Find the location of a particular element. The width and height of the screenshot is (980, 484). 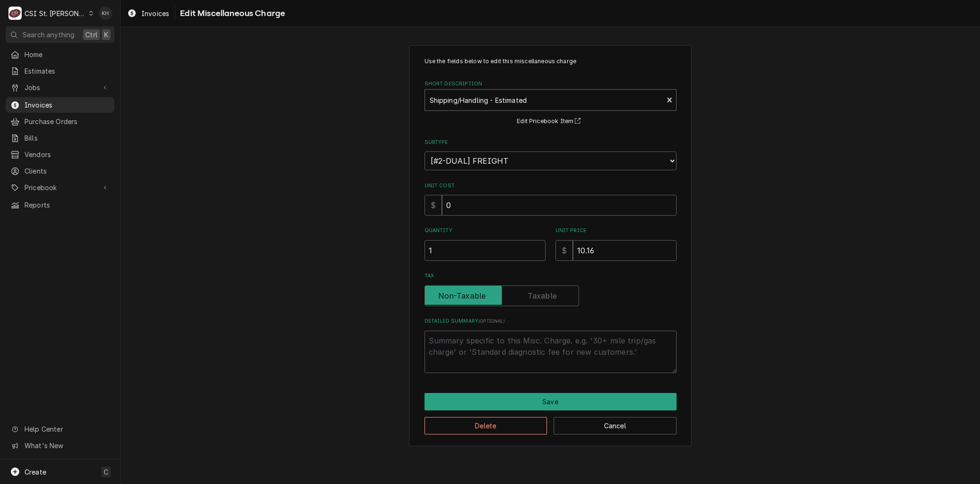

div: Line Item Create/Update Form is located at coordinates (551, 215).